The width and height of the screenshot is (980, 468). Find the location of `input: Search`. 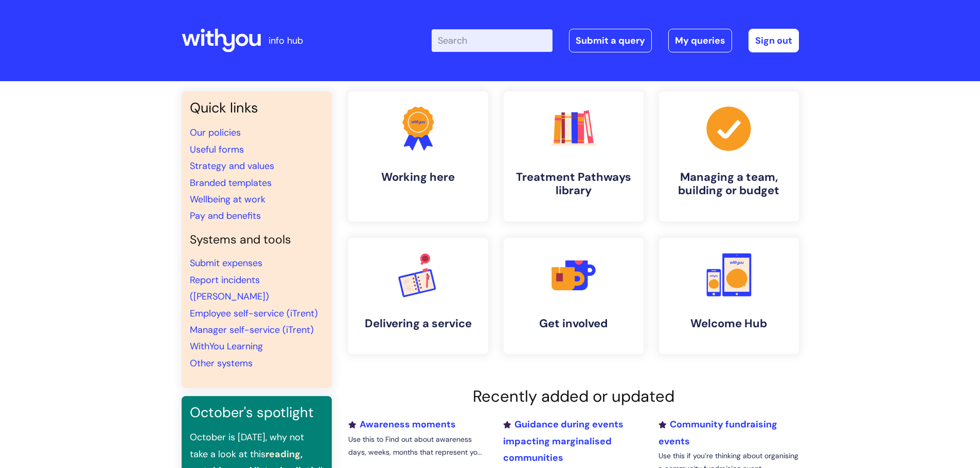

input: Search is located at coordinates (492, 41).